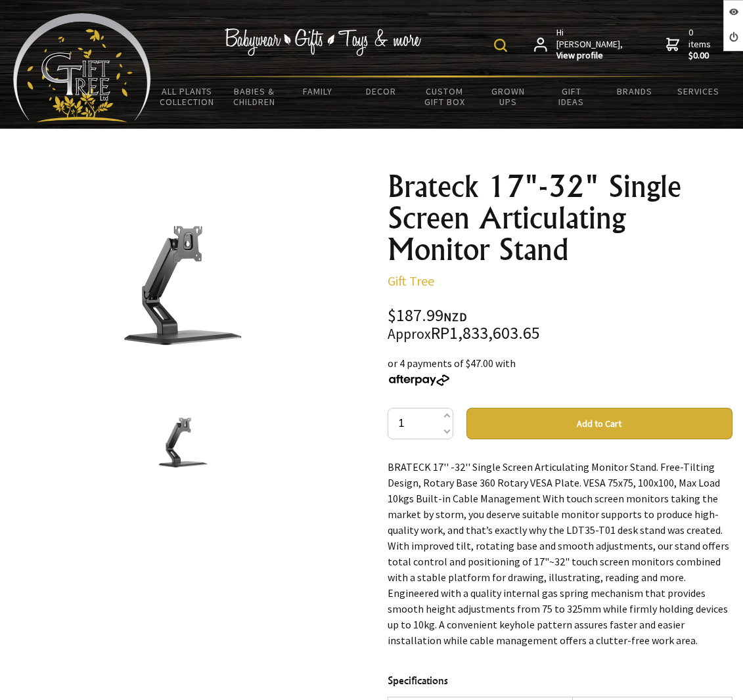 This screenshot has width=743, height=700. Describe the element at coordinates (701, 56) in the screenshot. I see `strong: $0.00` at that location.